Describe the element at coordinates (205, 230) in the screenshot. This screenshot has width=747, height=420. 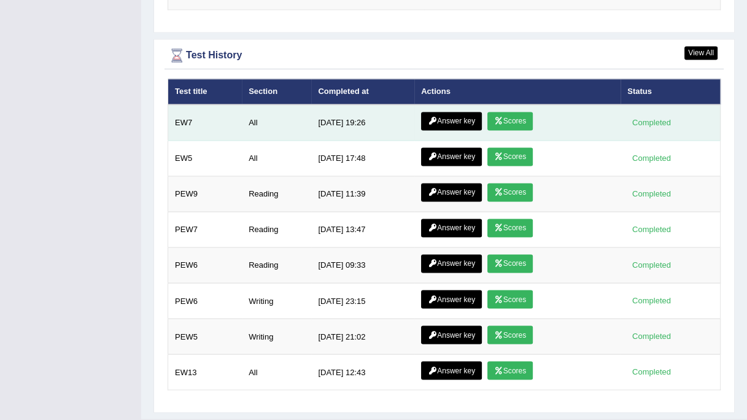
I see `td: PEW7` at that location.